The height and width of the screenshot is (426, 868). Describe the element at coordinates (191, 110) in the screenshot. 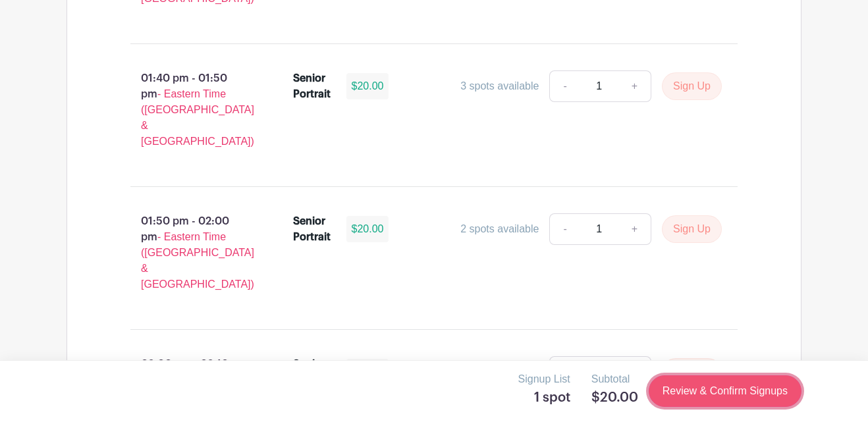

I see `p: 01:40 pm - 01:50 pm` at that location.